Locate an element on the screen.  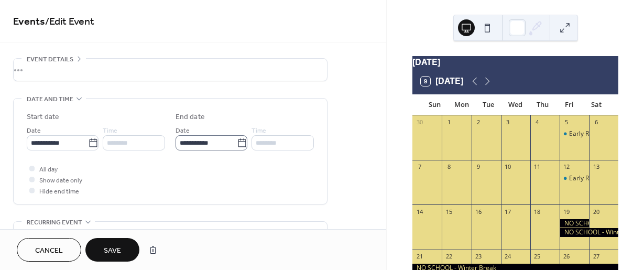
div: 3 is located at coordinates (508, 122).